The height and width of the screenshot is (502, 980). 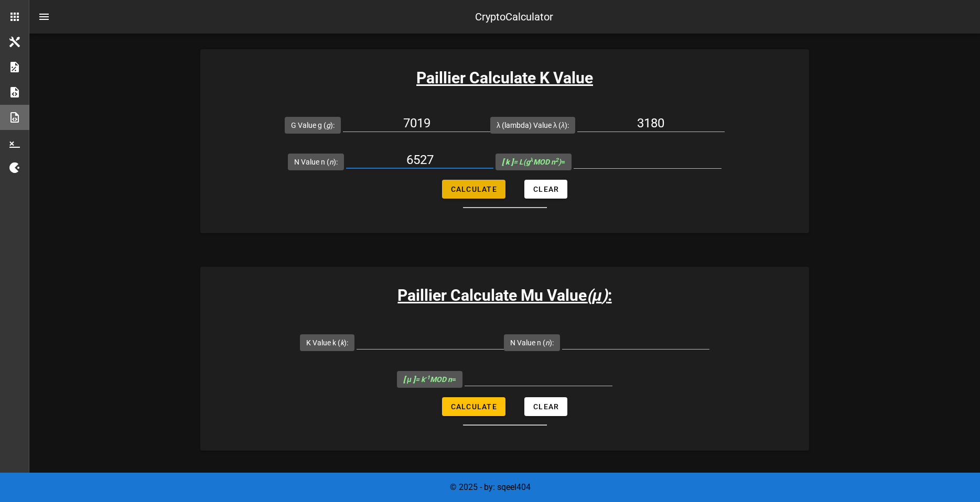 I want to click on button: nav-menu-toggle, so click(x=44, y=17).